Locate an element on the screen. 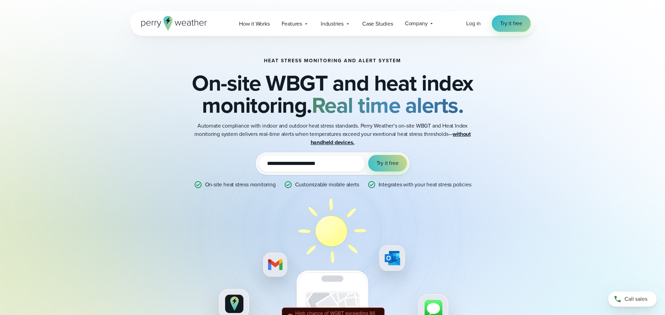 This screenshot has width=665, height=315. a: Try it free is located at coordinates (511, 24).